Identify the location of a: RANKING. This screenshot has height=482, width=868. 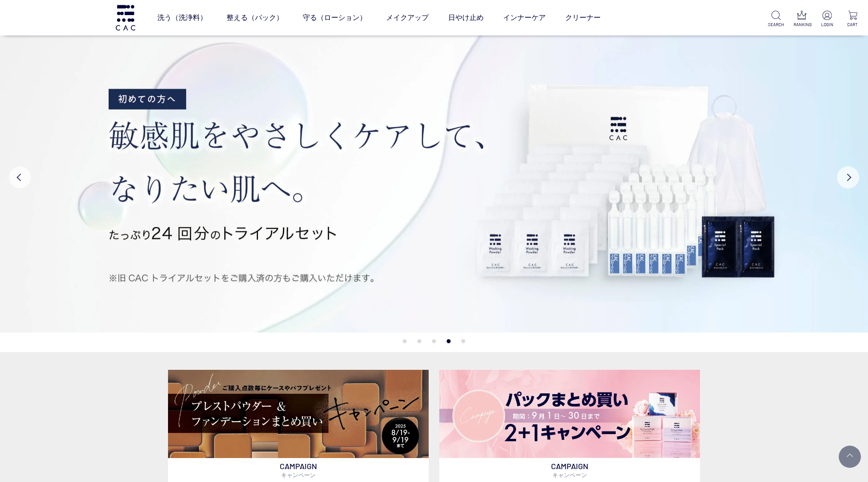
(802, 19).